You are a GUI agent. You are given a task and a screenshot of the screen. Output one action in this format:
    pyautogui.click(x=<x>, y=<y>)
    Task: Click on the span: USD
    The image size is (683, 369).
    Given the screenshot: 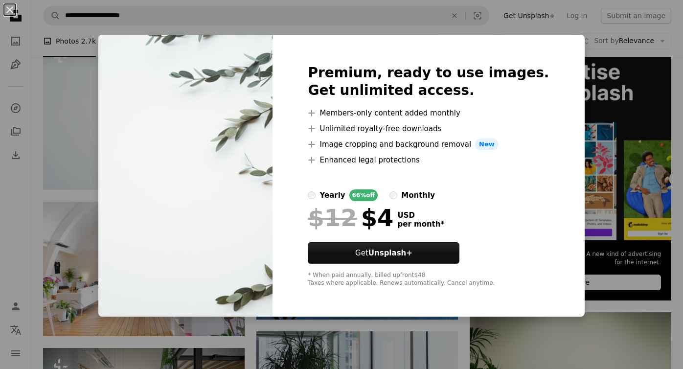 What is the action you would take?
    pyautogui.click(x=421, y=215)
    